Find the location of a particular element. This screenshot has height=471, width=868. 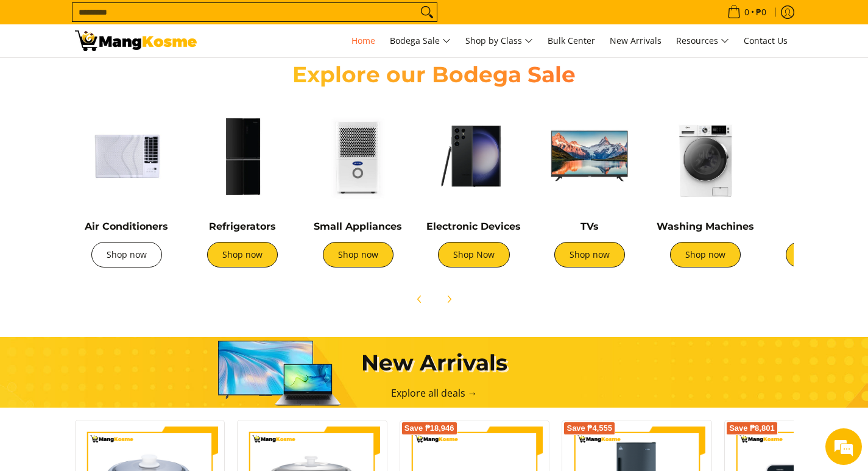

img: Air Conditioners is located at coordinates (127, 156).